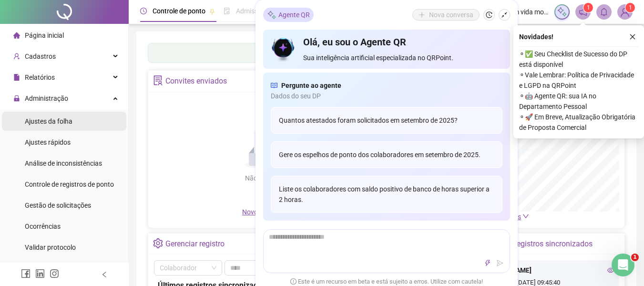 The width and height of the screenshot is (644, 286). Describe the element at coordinates (25, 274) in the screenshot. I see `span: facebook` at that location.